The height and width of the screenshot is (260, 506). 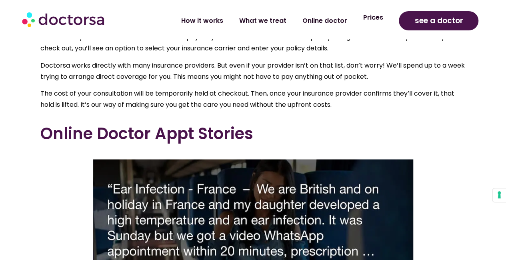 I want to click on button: Your consent preferences for tracking technologies, so click(x=499, y=195).